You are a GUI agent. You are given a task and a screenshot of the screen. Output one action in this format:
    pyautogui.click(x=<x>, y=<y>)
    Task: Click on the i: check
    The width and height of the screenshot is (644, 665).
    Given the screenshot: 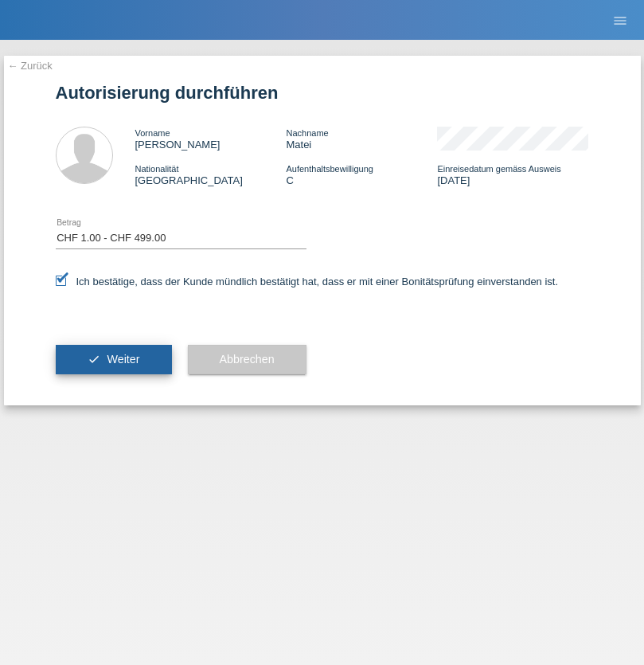 What is the action you would take?
    pyautogui.click(x=94, y=359)
    